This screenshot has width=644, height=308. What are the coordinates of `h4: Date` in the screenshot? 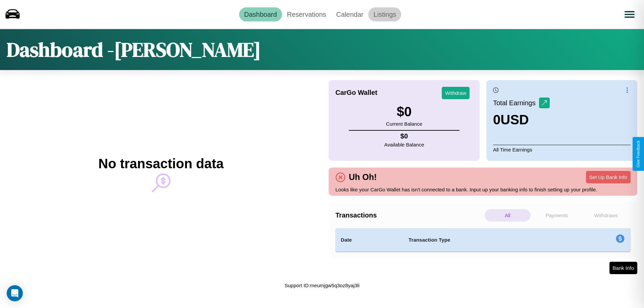 It's located at (369, 240).